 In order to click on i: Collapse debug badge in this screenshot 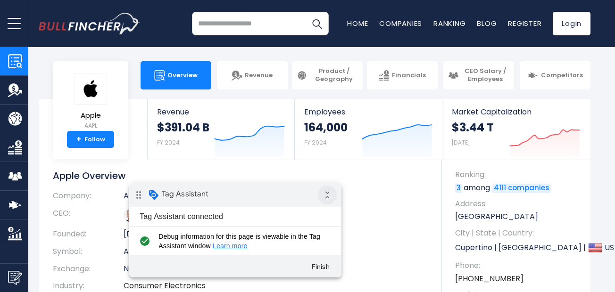, I will do `click(198, 12)`.